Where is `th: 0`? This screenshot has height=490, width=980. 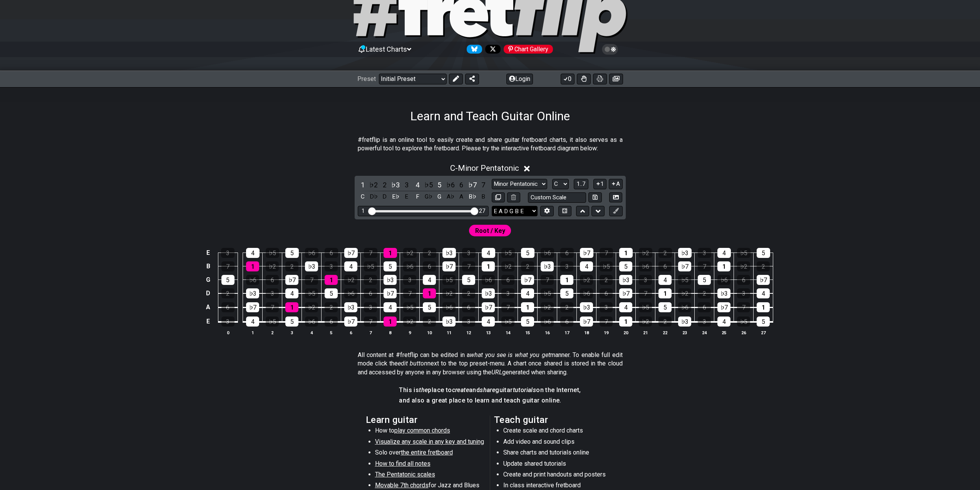 th: 0 is located at coordinates (227, 332).